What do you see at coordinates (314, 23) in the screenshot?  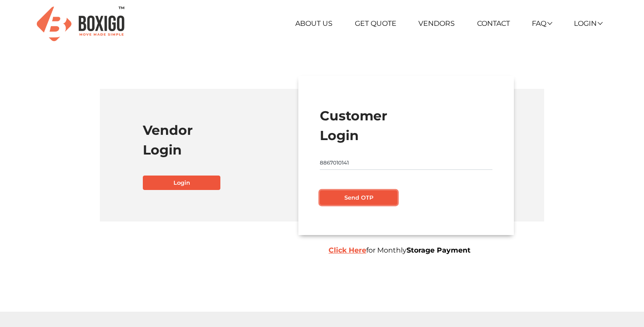 I see `a: About Us` at bounding box center [314, 23].